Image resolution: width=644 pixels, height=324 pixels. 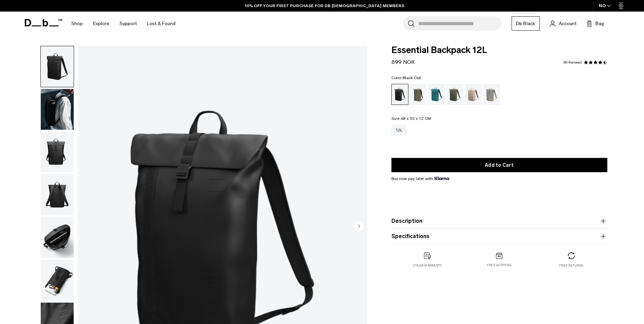 What do you see at coordinates (162, 23) in the screenshot?
I see `a: Lost & Found` at bounding box center [162, 23].